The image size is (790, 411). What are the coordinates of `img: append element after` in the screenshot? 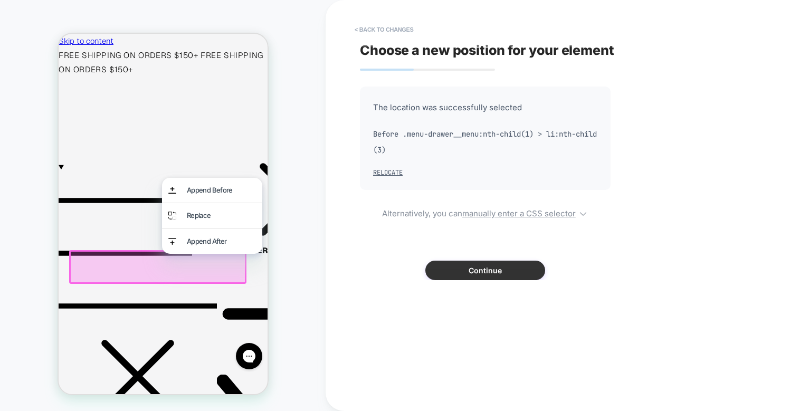 It's located at (113, 207).